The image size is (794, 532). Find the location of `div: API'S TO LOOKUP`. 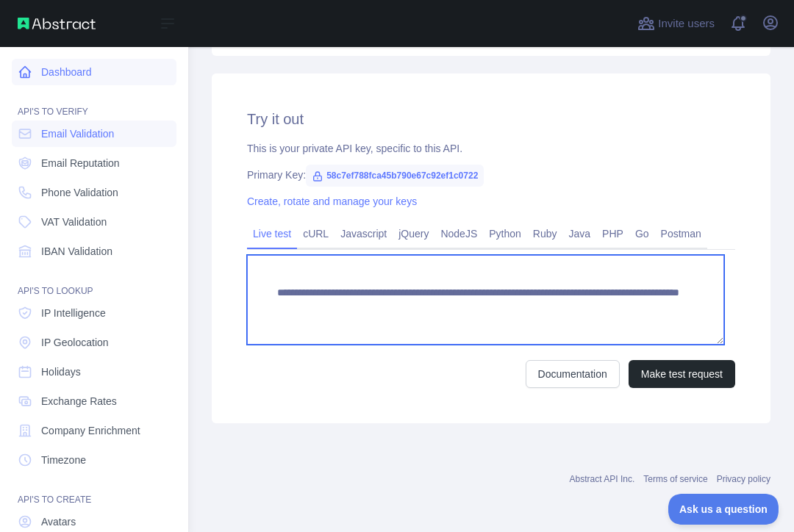

div: API'S TO LOOKUP is located at coordinates (94, 282).